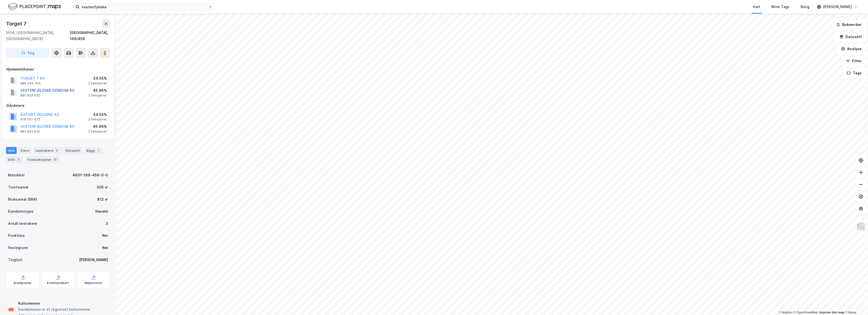  Describe the element at coordinates (780, 7) in the screenshot. I see `div: Mine Tags` at that location.